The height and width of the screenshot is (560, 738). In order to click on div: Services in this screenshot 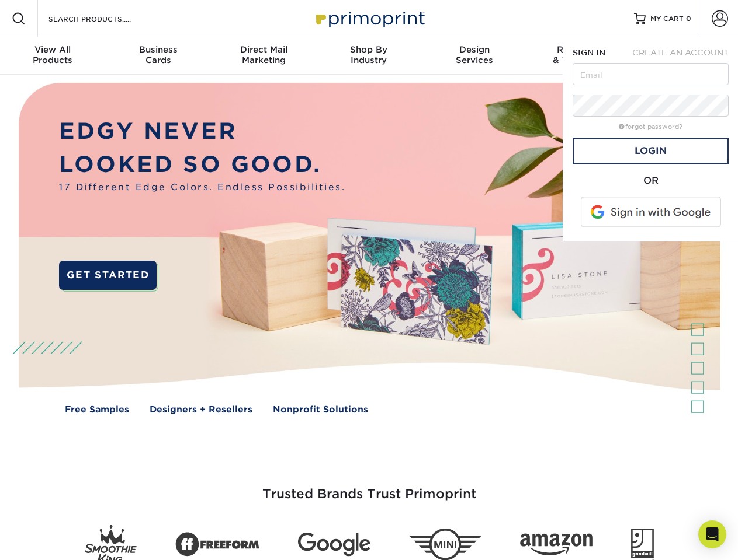, I will do `click(474, 55)`.